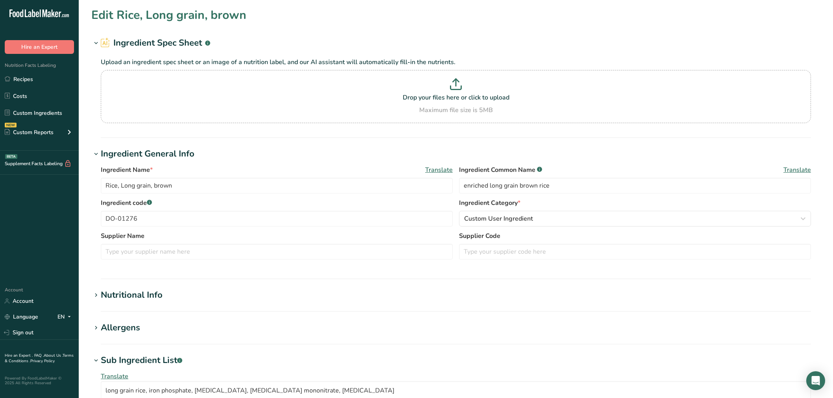  What do you see at coordinates (43, 361) in the screenshot?
I see `a: Privacy Policy` at bounding box center [43, 361].